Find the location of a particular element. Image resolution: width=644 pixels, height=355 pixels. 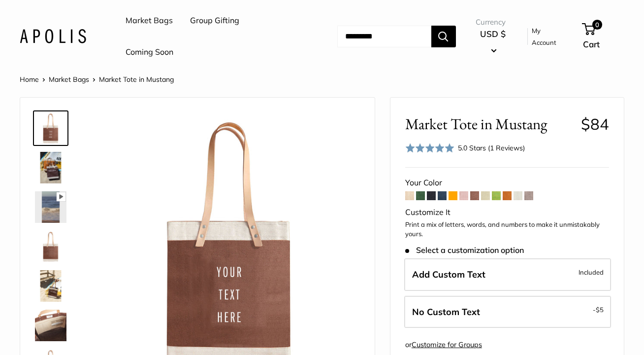

a: Home is located at coordinates (29, 79).